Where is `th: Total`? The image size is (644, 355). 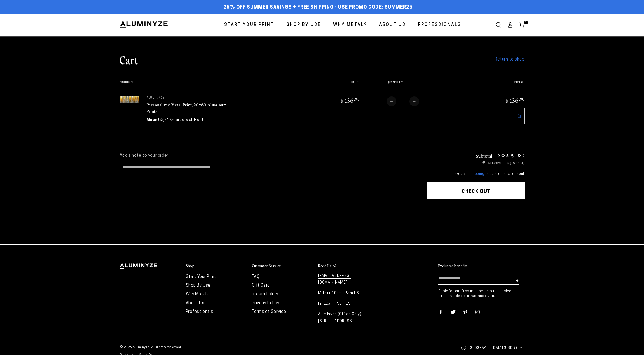 th: Total is located at coordinates (498, 84).